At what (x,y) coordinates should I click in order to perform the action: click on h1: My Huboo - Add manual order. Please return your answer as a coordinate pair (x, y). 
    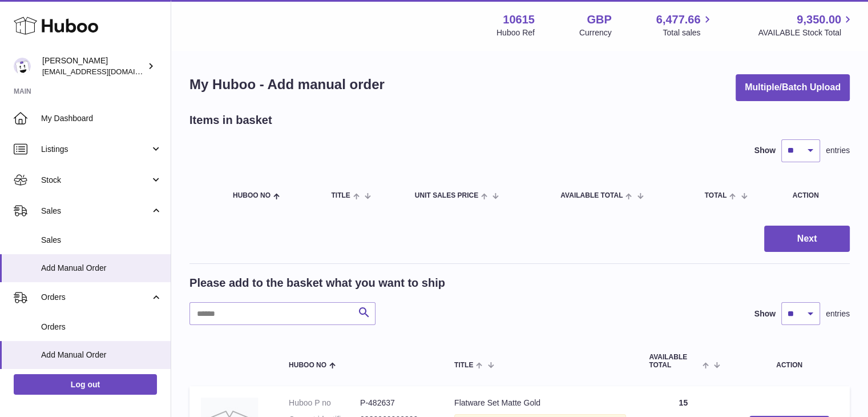
    Looking at the image, I should click on (287, 85).